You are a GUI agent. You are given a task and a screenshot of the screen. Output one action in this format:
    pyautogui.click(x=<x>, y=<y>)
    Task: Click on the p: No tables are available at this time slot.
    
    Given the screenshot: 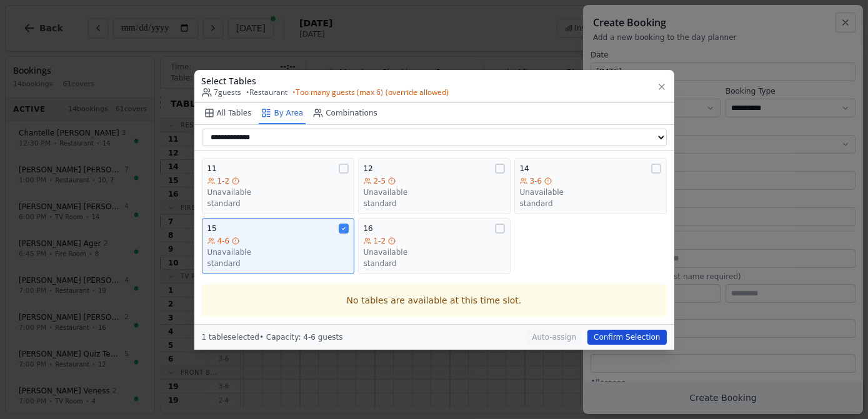 What is the action you would take?
    pyautogui.click(x=434, y=300)
    